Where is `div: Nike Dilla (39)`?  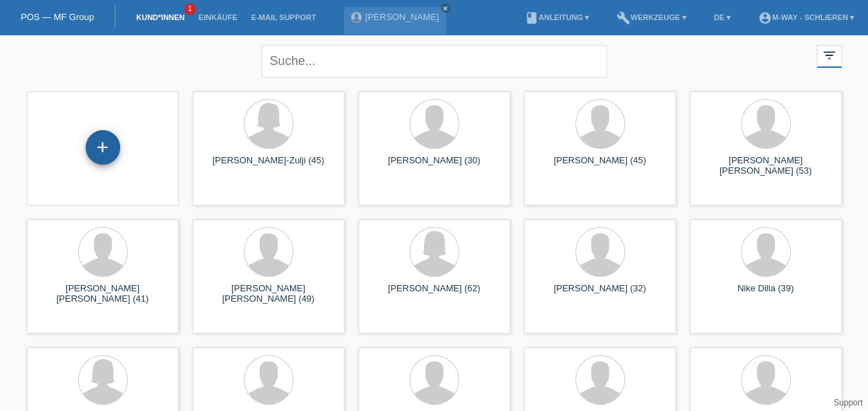
div: Nike Dilla (39) is located at coordinates (766, 294).